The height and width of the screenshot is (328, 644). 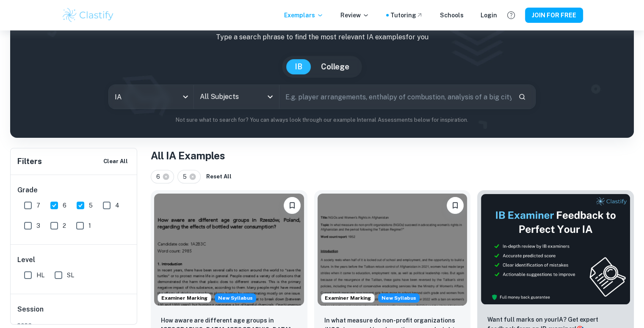 I want to click on span: 4, so click(x=117, y=205).